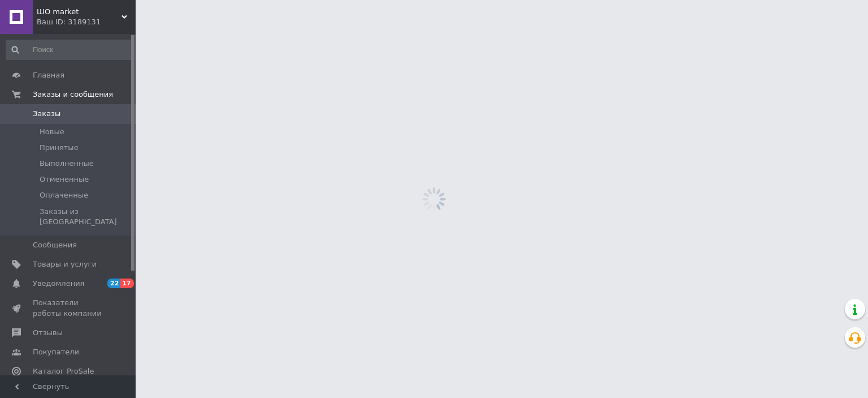  Describe the element at coordinates (70, 50) in the screenshot. I see `input: Поиск` at that location.